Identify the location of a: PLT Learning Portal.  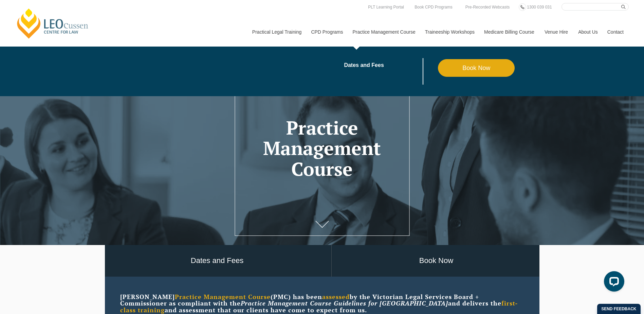
(386, 7).